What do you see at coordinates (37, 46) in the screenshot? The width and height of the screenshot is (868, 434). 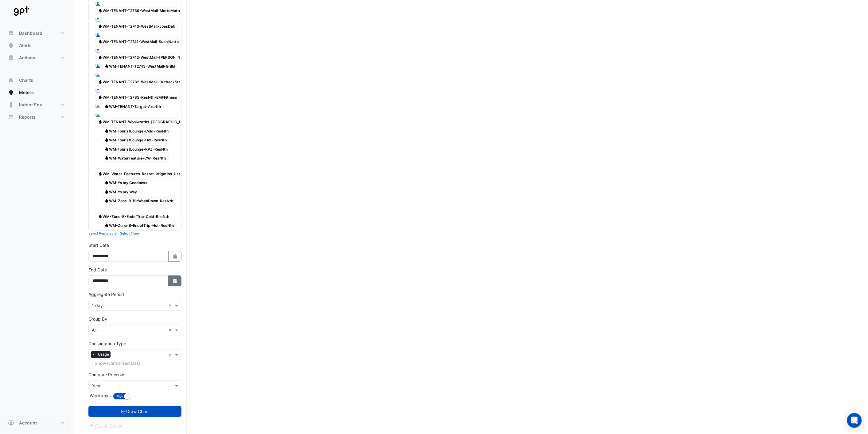 I see `button: Alerts` at bounding box center [37, 46].